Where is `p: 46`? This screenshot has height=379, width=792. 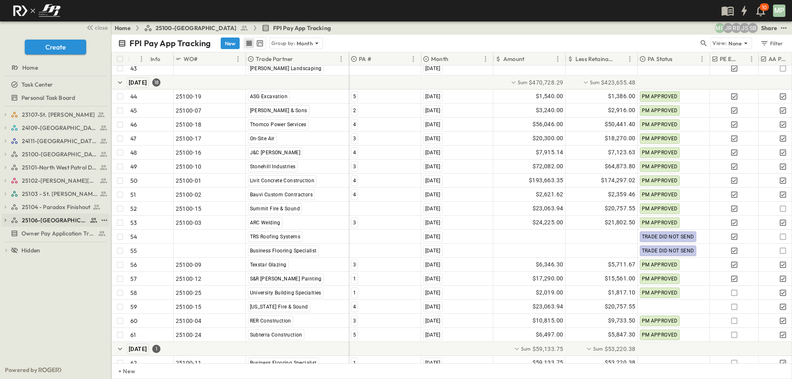
p: 46 is located at coordinates (134, 125).